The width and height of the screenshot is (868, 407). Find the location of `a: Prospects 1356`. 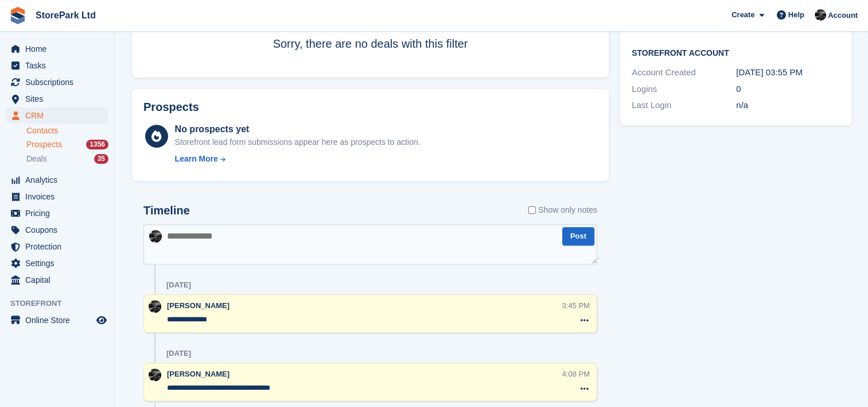

a: Prospects 1356 is located at coordinates (67, 144).